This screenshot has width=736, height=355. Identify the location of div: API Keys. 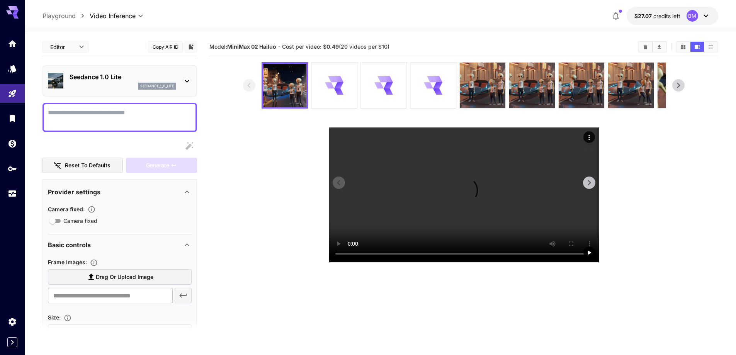
(12, 169).